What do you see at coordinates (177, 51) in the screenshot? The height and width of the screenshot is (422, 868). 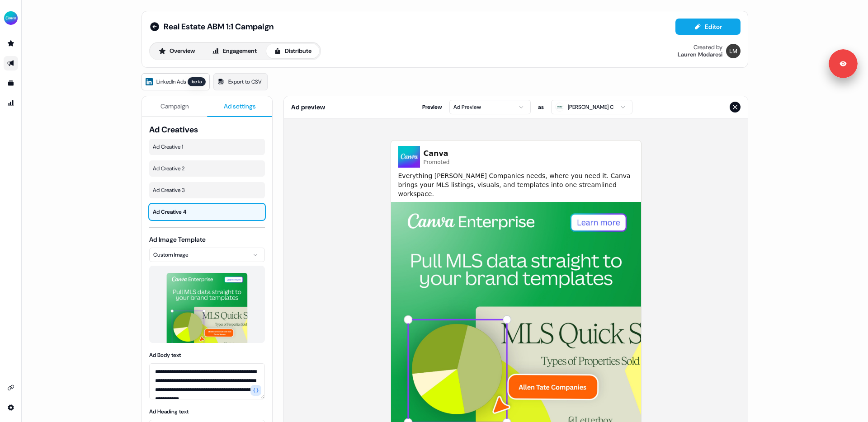 I see `a: Overview` at bounding box center [177, 51].